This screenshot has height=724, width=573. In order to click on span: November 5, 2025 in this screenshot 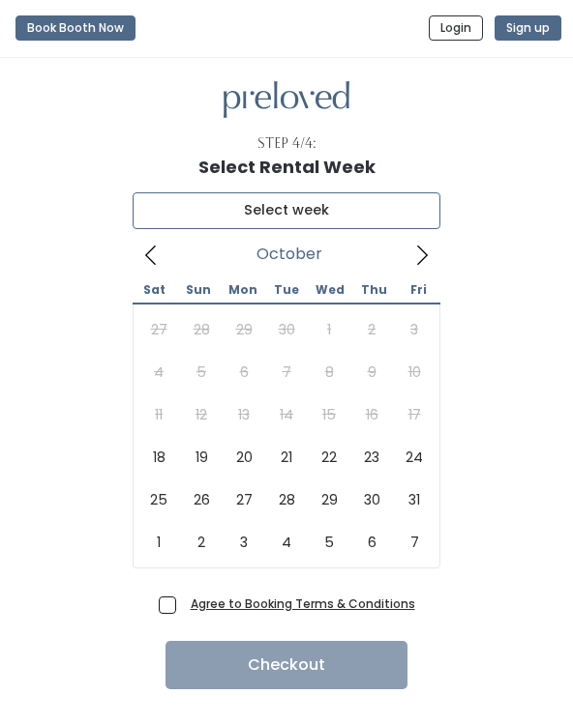, I will do `click(329, 543)`.